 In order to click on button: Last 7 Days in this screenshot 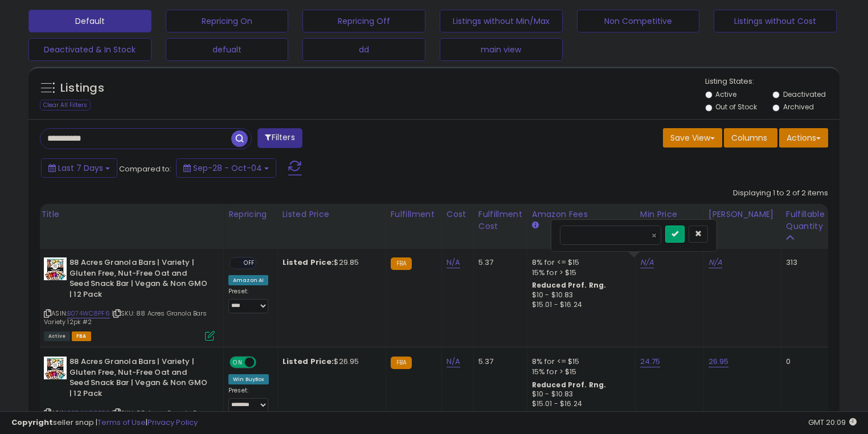, I will do `click(79, 168)`.